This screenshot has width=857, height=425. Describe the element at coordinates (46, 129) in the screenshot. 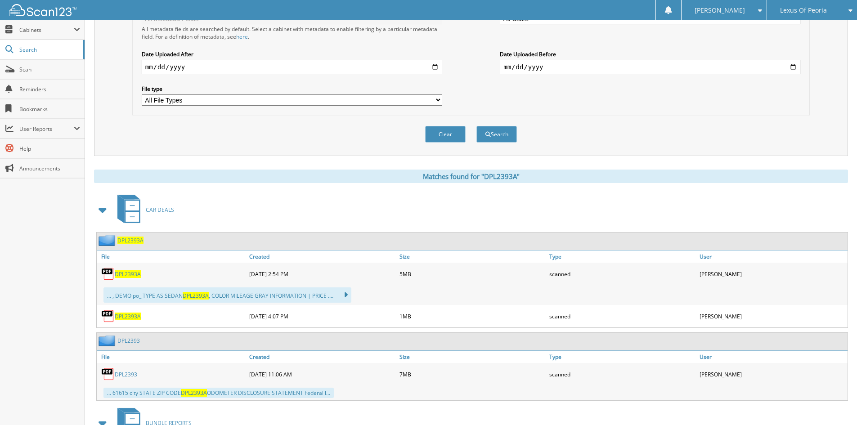

I see `span: User Reports` at that location.